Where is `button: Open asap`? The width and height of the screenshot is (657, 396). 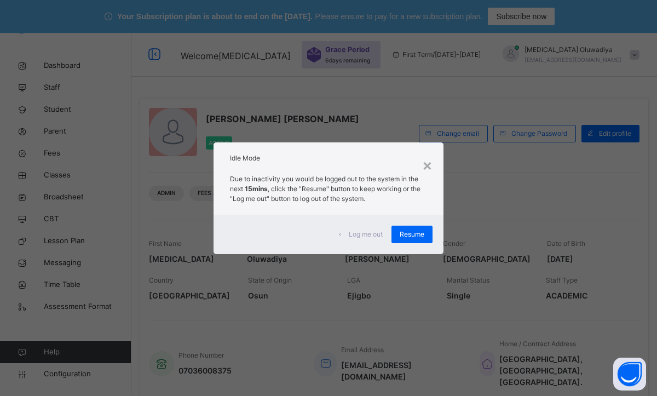 button: Open asap is located at coordinates (630, 374).